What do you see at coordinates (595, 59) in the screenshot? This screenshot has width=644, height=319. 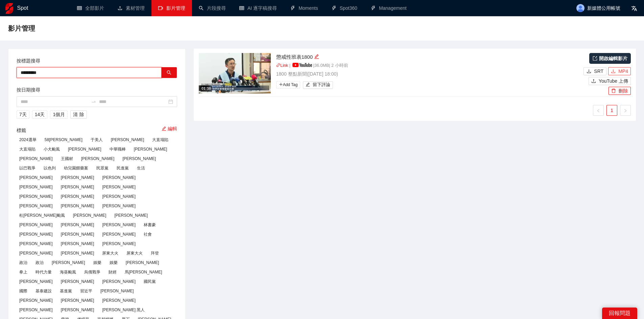 I see `span: export` at bounding box center [595, 59].